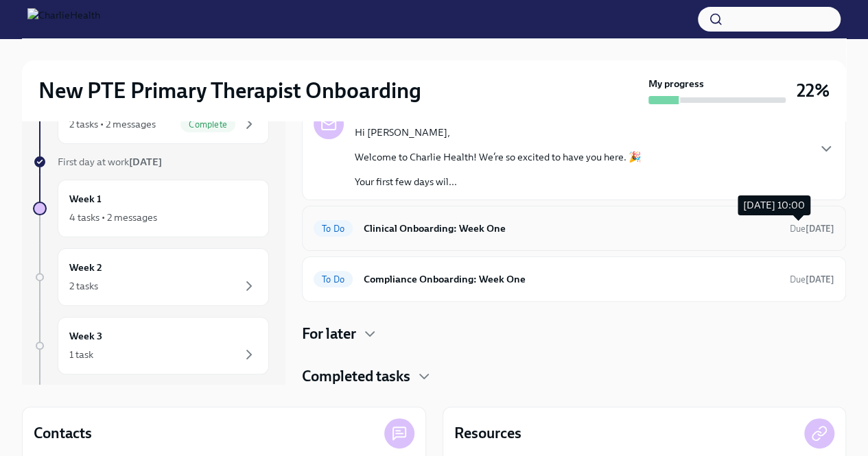  I want to click on a: Week 14 tasks • 2 messages, so click(151, 209).